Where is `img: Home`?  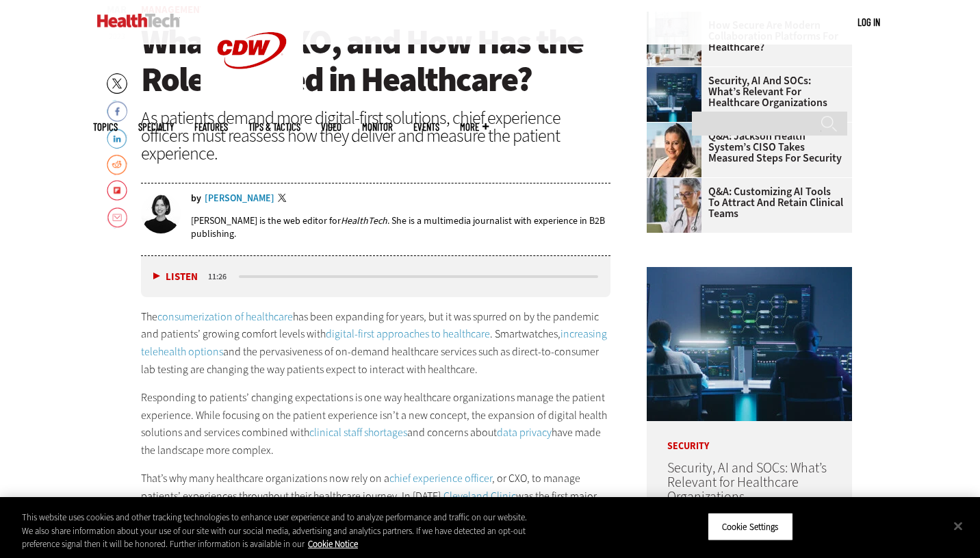
img: Home is located at coordinates (138, 21).